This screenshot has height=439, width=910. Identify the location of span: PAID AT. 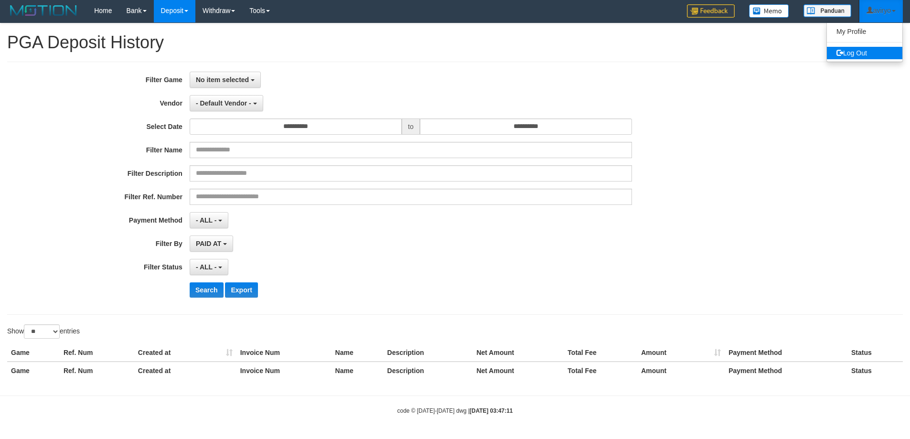
(208, 244).